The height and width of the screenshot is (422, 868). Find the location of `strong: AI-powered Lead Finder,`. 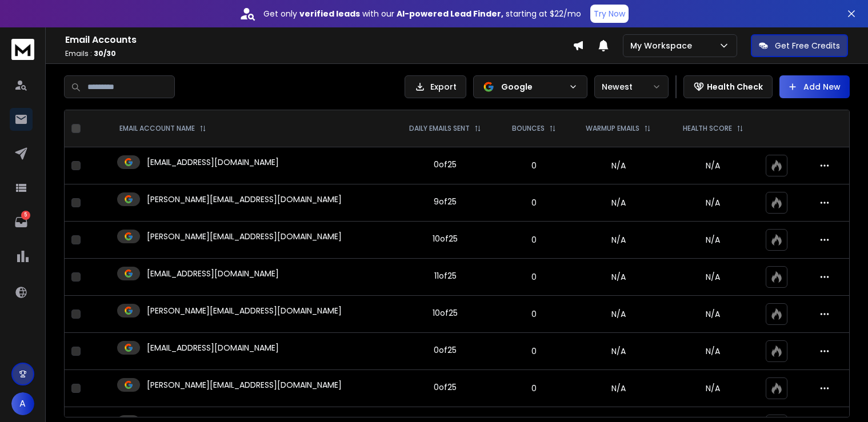

strong: AI-powered Lead Finder, is located at coordinates (450, 14).